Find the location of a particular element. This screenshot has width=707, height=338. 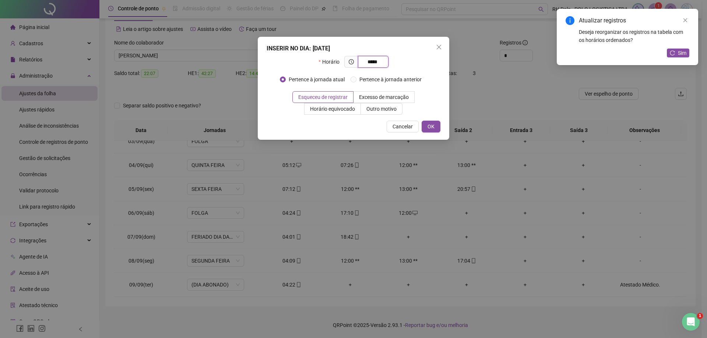

button: Cancelar is located at coordinates (402, 127).